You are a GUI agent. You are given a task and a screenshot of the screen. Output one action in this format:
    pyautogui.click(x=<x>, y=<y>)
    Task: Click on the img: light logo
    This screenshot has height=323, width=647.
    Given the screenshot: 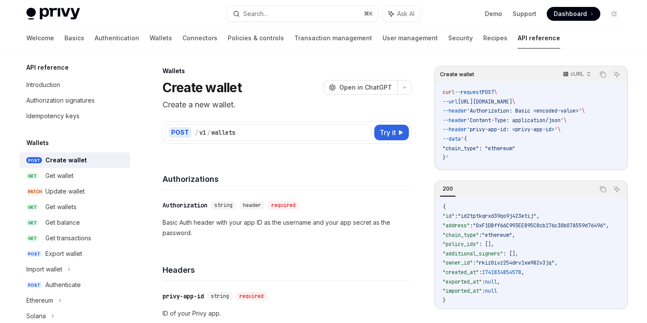 What is the action you would take?
    pyautogui.click(x=53, y=14)
    